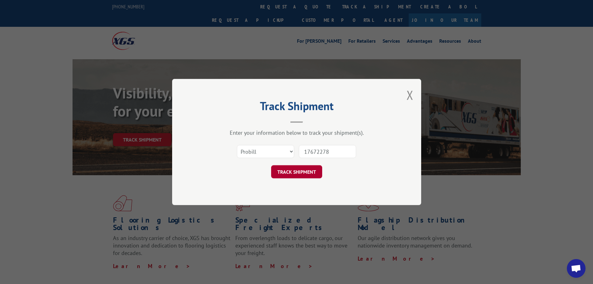 The image size is (593, 284). I want to click on input: Number(s), so click(327, 151).